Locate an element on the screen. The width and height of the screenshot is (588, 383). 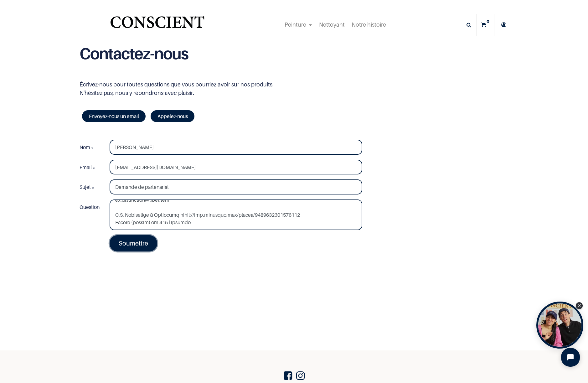
span: Logo of CONSCIENT is located at coordinates (157, 25).